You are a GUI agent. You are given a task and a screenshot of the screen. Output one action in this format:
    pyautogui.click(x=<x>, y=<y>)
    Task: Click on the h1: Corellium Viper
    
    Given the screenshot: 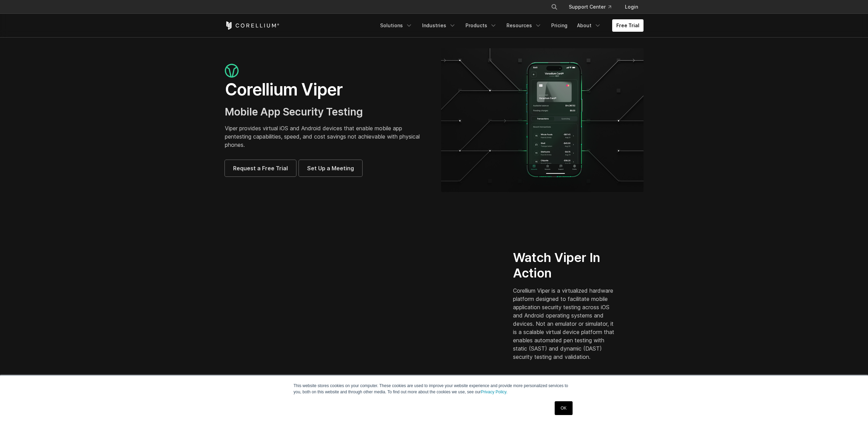 What is the action you would take?
    pyautogui.click(x=326, y=90)
    